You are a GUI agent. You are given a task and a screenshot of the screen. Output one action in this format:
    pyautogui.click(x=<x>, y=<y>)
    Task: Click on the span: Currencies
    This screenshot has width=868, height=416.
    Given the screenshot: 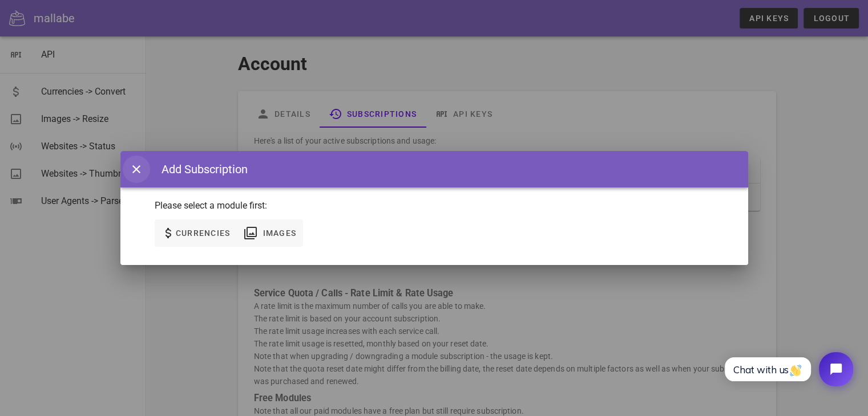 What is the action you would take?
    pyautogui.click(x=203, y=233)
    